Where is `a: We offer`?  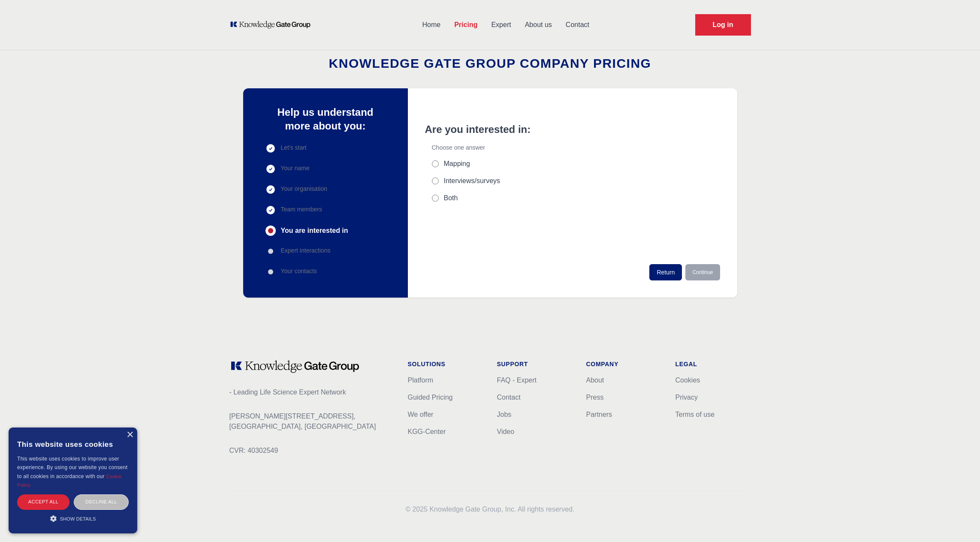
a: We offer is located at coordinates (421, 414).